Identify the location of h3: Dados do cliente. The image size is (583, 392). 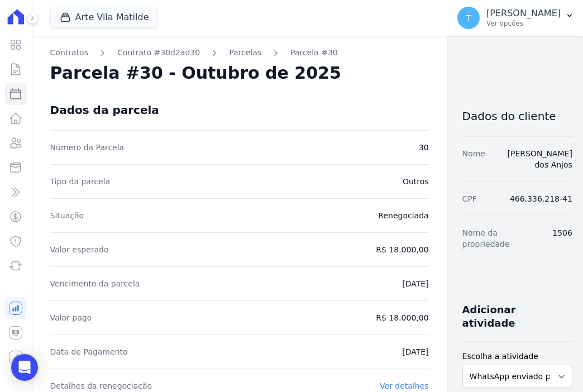
(517, 116).